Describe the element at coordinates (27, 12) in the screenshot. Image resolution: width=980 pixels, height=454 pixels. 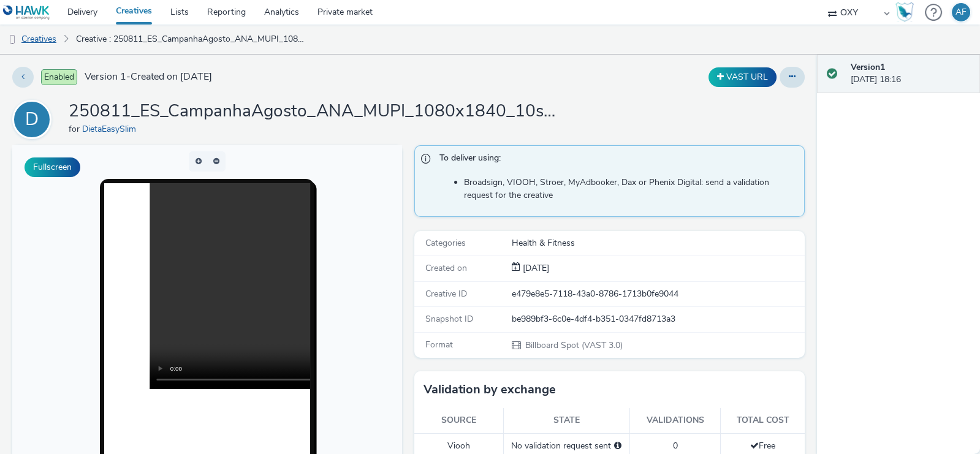
I see `img: undefined Logo` at that location.